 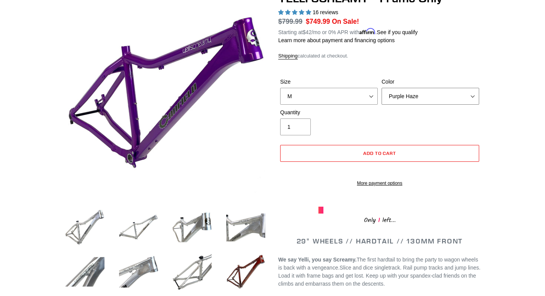 What do you see at coordinates (368, 31) in the screenshot?
I see `span: Affirm` at bounding box center [368, 31].